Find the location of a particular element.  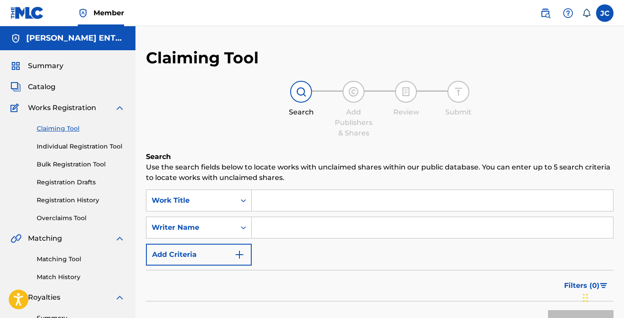

button: Add Criteria is located at coordinates (199, 255).